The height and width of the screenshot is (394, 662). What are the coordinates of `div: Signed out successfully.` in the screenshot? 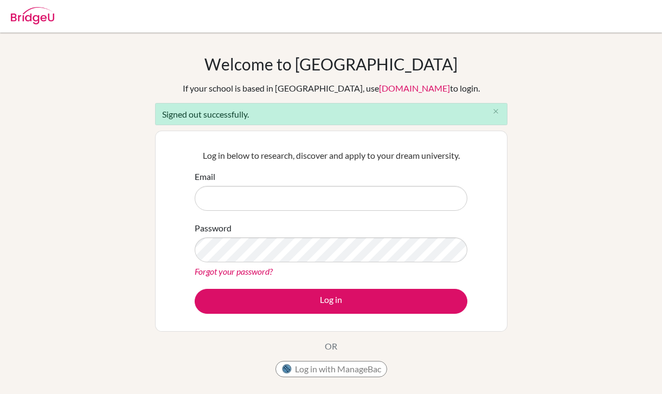 It's located at (331, 114).